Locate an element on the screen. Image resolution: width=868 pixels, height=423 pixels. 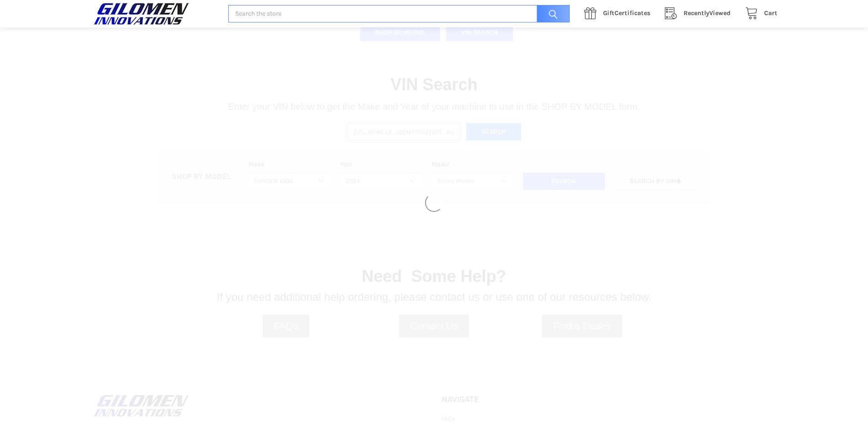
span: Recently is located at coordinates (696, 13).